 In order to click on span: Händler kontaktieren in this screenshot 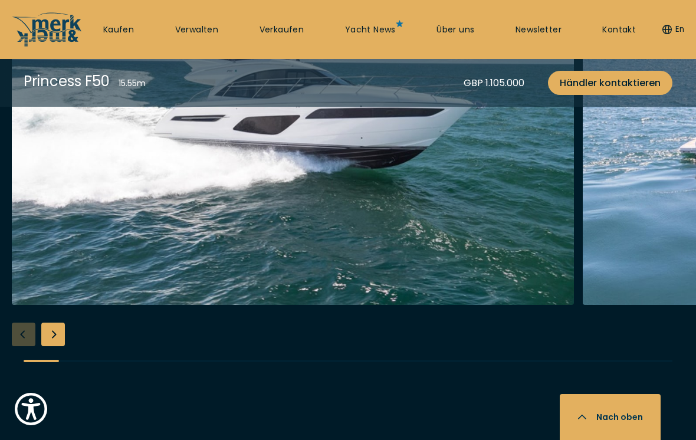, I will do `click(610, 83)`.